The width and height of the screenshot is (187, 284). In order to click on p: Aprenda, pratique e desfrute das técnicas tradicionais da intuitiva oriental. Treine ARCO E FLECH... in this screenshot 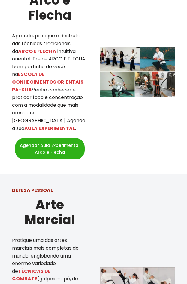, I will do `click(50, 82)`.